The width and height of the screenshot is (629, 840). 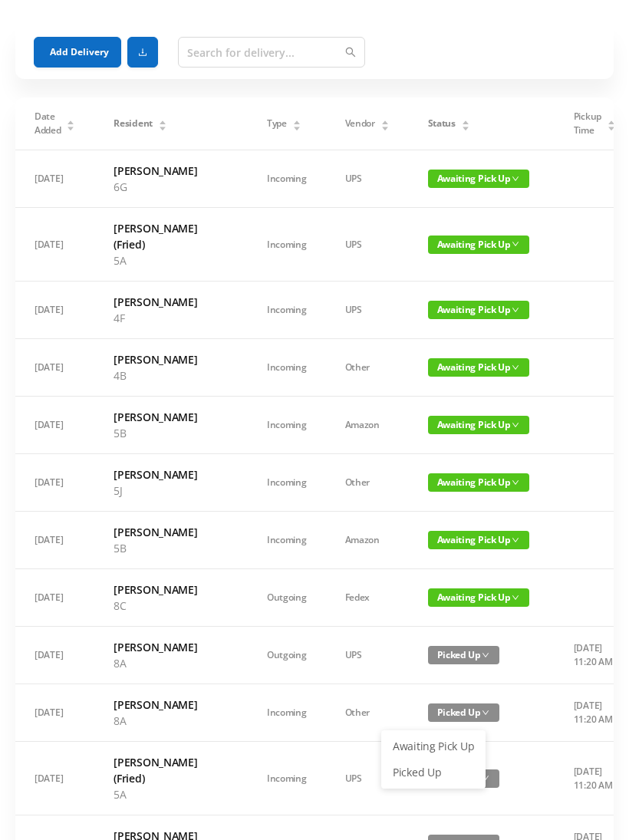 I want to click on button: Add Delivery, so click(x=77, y=52).